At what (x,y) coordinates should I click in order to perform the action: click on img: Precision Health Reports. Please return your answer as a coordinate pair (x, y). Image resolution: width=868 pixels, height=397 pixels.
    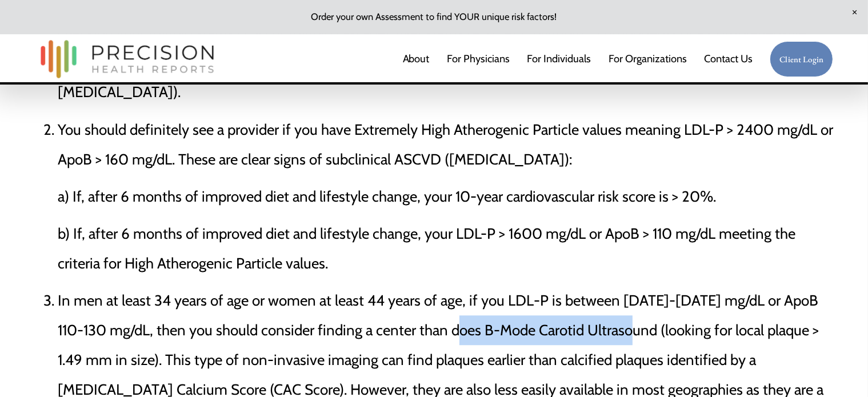
    Looking at the image, I should click on (128, 59).